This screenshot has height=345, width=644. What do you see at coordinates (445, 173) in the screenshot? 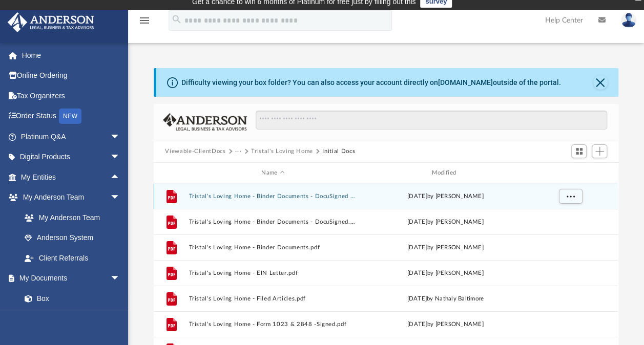
I see `div: Modified` at bounding box center [445, 173].